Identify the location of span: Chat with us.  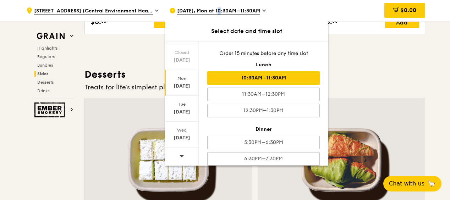
(406, 184).